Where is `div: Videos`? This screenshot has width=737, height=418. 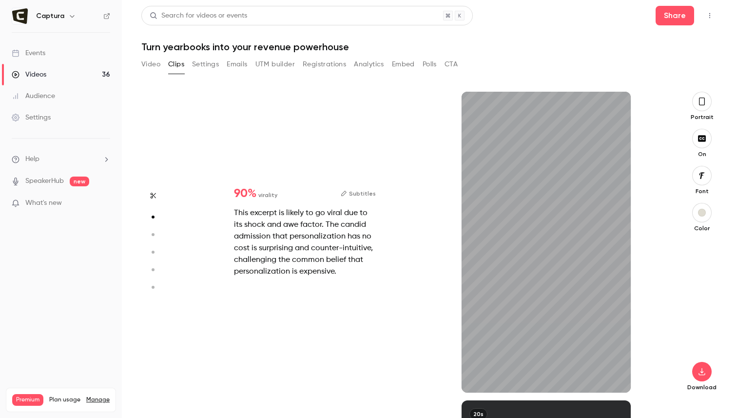
div: Videos is located at coordinates (29, 75).